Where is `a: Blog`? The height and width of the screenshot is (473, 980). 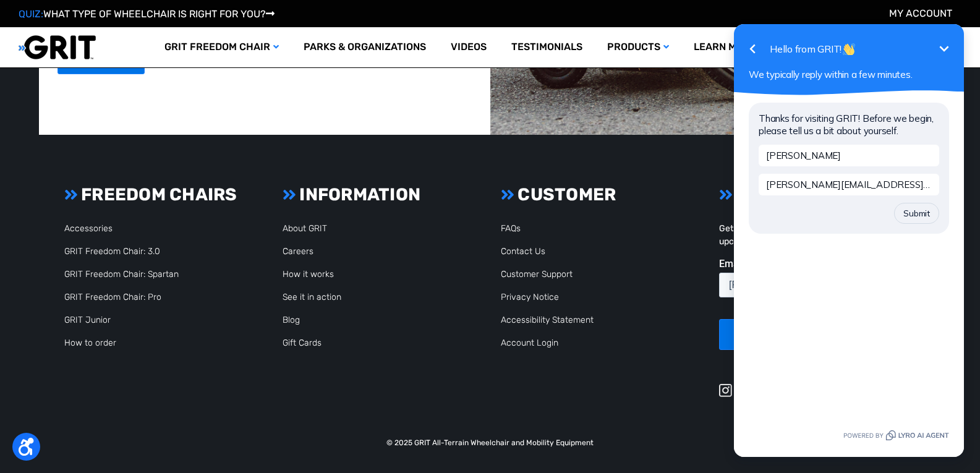 a: Blog is located at coordinates (292, 320).